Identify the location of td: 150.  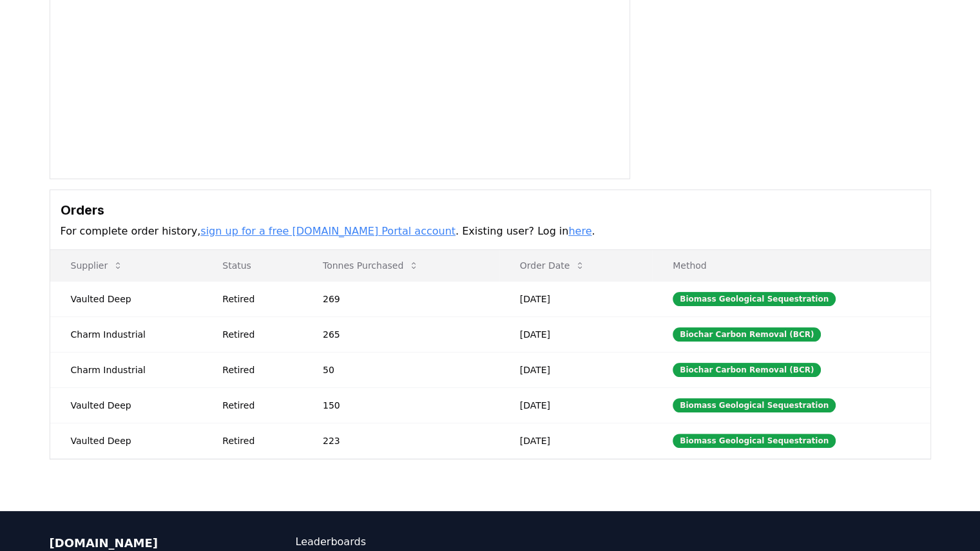
(401, 405).